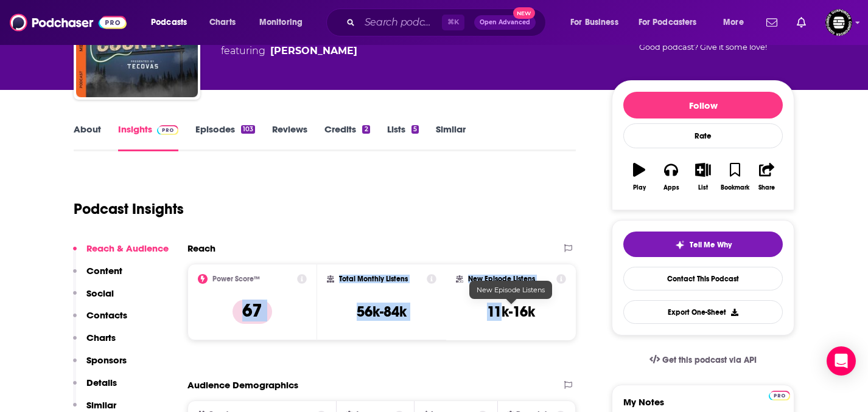 This screenshot has width=868, height=412. I want to click on button: Reach & Audience, so click(121, 254).